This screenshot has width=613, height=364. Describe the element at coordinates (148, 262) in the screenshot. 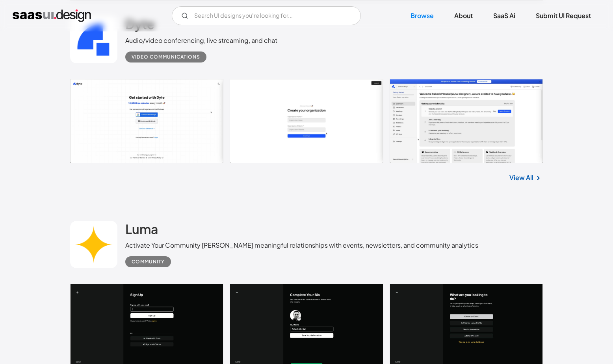

I see `div: Community` at that location.